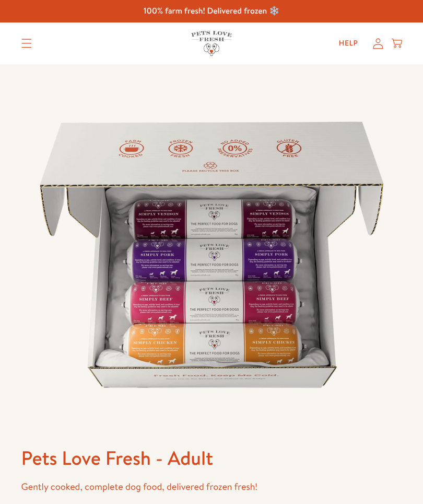 This screenshot has height=504, width=423. I want to click on img: Pets Love Fresh, so click(212, 43).